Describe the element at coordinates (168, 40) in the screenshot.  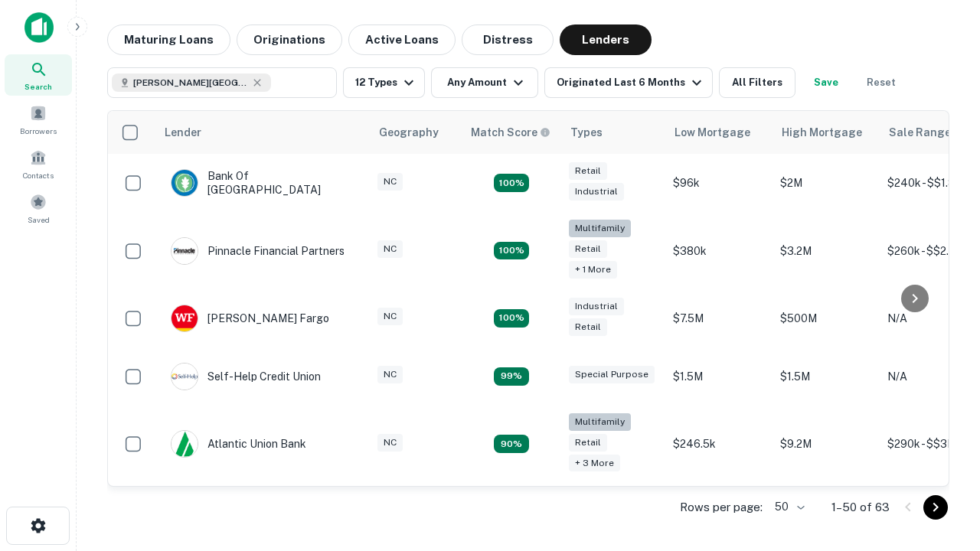
I see `button: Maturing Loans` at that location.